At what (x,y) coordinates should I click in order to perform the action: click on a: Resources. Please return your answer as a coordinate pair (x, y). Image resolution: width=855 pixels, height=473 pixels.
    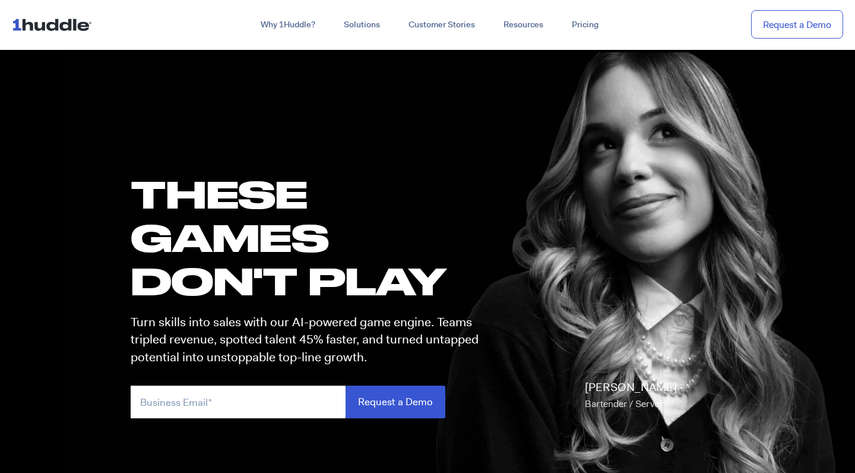
    Looking at the image, I should click on (523, 25).